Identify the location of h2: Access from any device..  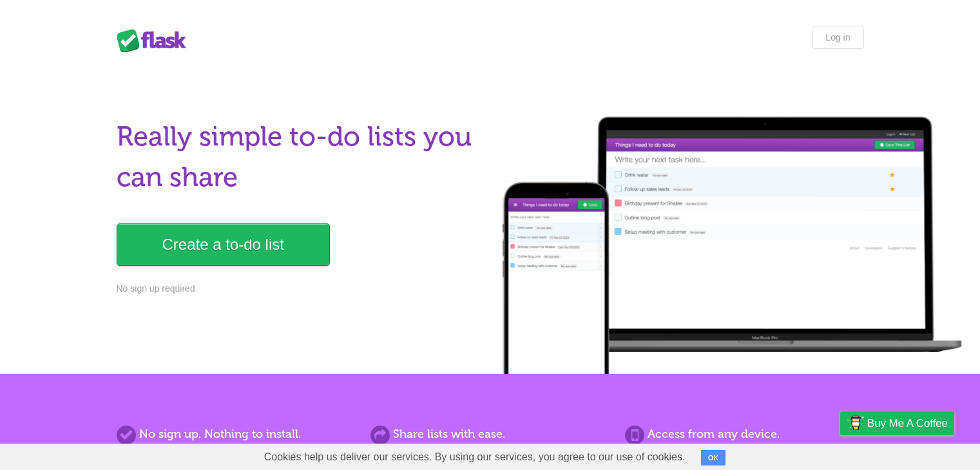
(744, 434).